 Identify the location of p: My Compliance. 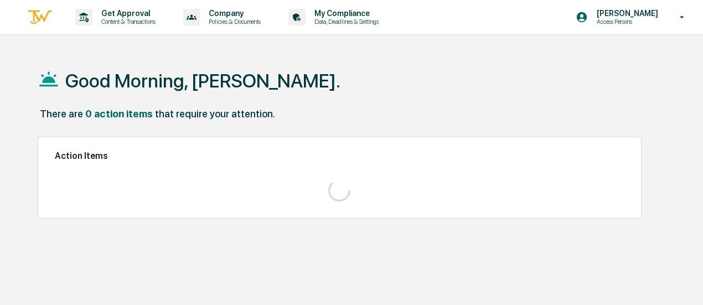
(345, 13).